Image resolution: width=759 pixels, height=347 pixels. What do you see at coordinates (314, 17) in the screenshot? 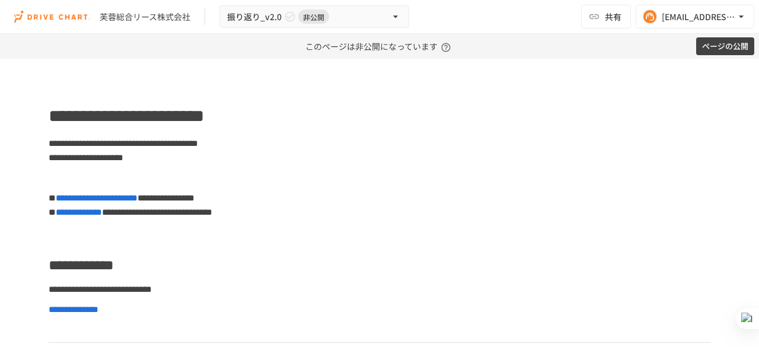
I see `button: 振り返り_v2.0非公開` at bounding box center [314, 17].